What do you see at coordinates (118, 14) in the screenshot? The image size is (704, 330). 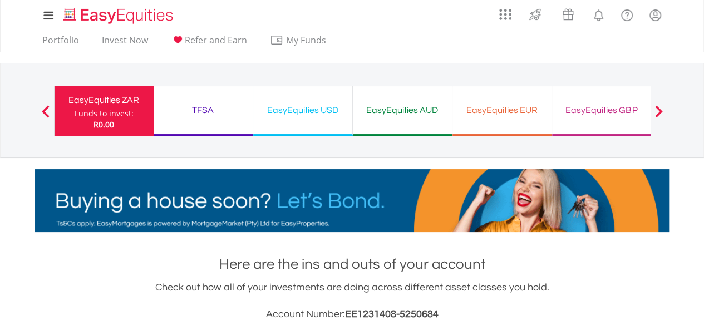 I see `a: Home page` at bounding box center [118, 14].